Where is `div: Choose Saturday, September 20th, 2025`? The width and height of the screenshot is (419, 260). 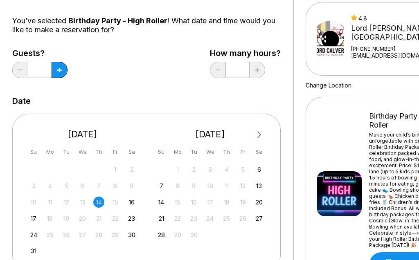
div: Choose Saturday, September 20th, 2025 is located at coordinates (259, 202).